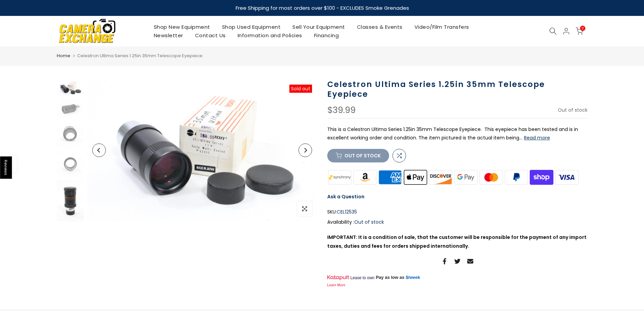 The height and width of the screenshot is (311, 644). I want to click on a: Home, so click(64, 56).